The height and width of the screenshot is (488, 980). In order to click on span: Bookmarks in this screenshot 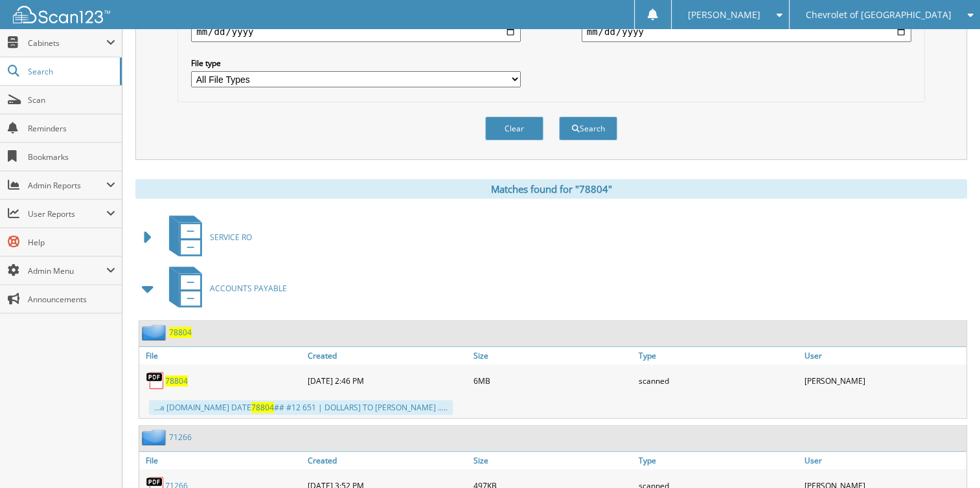, I will do `click(71, 157)`.